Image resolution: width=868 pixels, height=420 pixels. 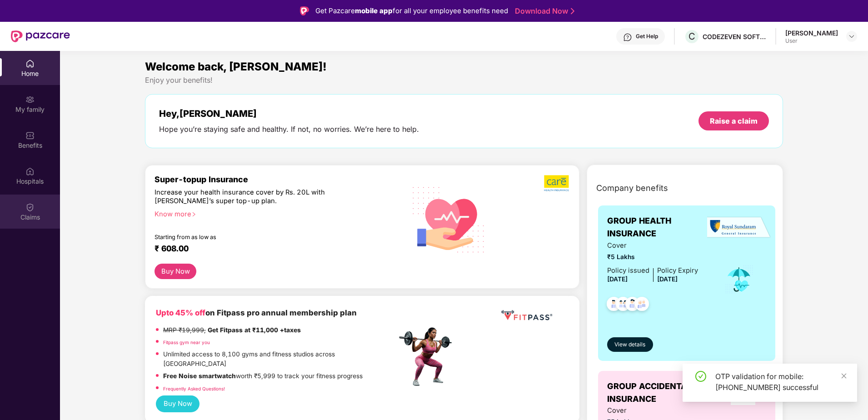 I want to click on div: Get Help, so click(x=646, y=37).